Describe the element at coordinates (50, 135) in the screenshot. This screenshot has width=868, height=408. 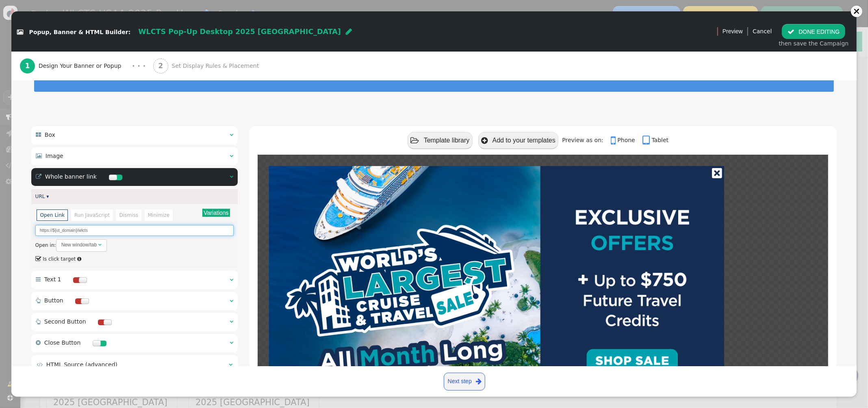
I see `span: Box` at that location.